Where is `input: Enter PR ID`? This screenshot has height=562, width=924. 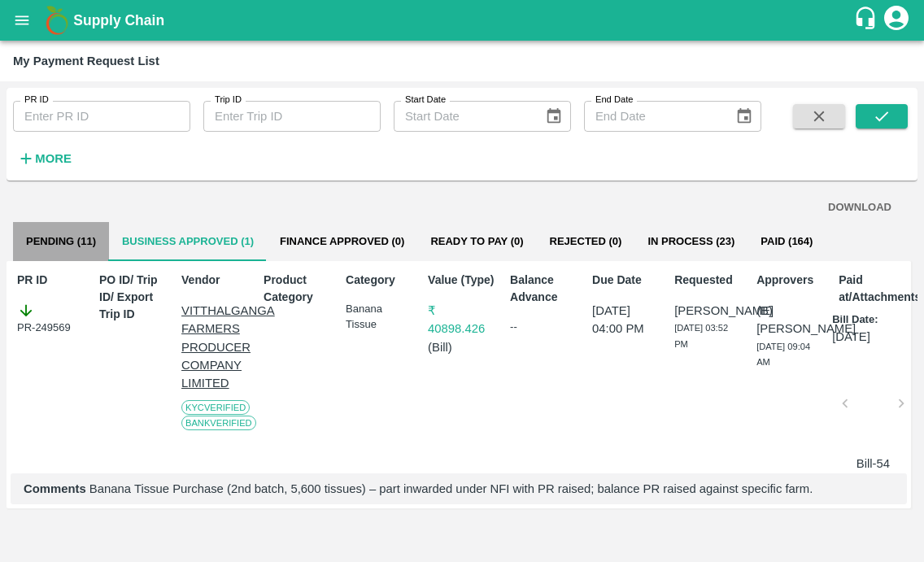 input: Enter PR ID is located at coordinates (102, 116).